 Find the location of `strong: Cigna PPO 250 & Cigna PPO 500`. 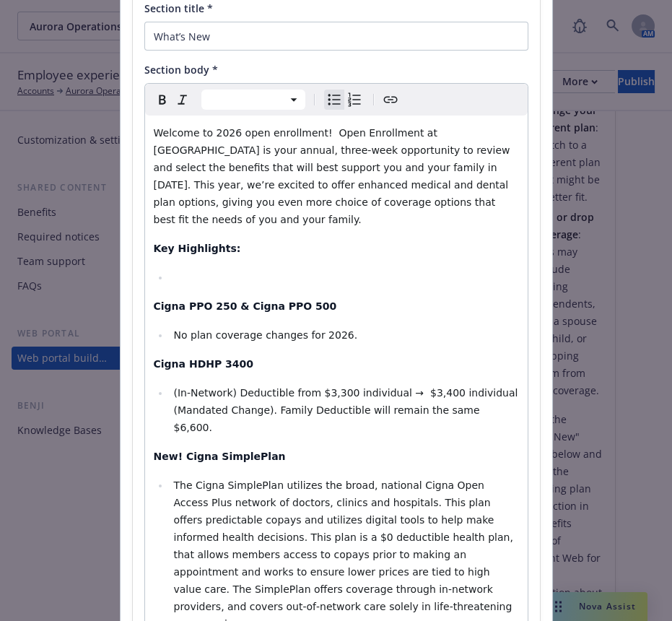

strong: Cigna PPO 250 & Cigna PPO 500 is located at coordinates (245, 306).